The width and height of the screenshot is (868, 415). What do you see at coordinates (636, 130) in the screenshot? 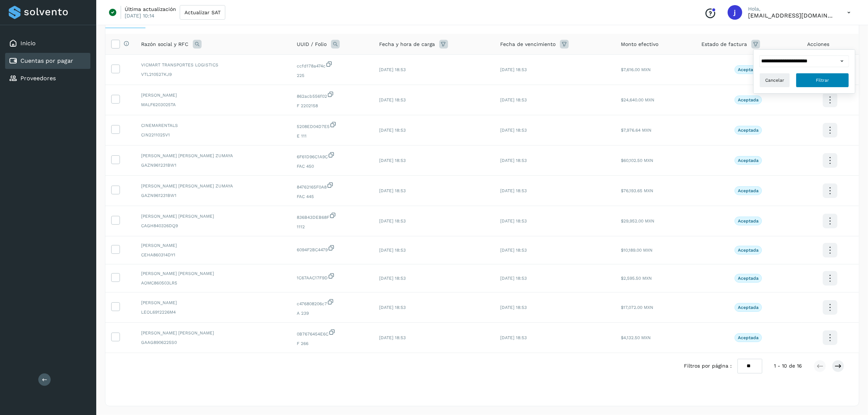
I see `span: $7,976.64 MXN` at bounding box center [636, 130].